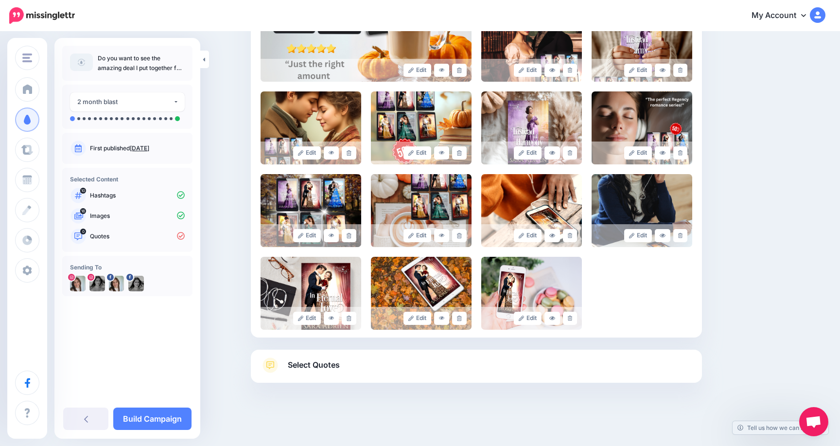 This screenshot has height=446, width=840. What do you see at coordinates (137, 148) in the screenshot?
I see `p: First published` at bounding box center [137, 148].